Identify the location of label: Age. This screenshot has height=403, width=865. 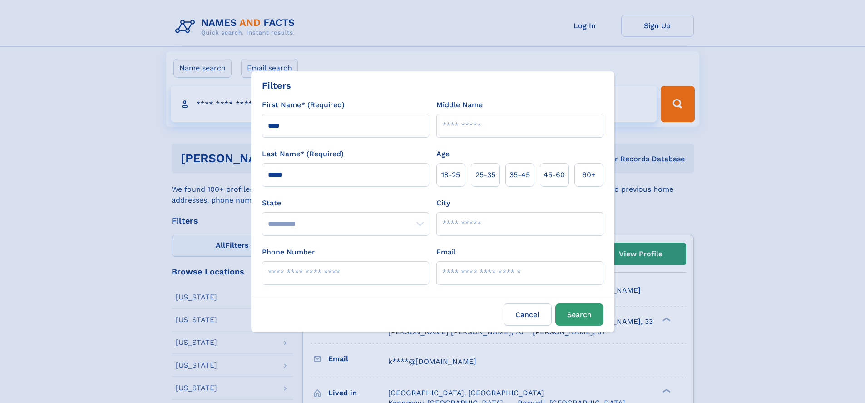
(443, 154).